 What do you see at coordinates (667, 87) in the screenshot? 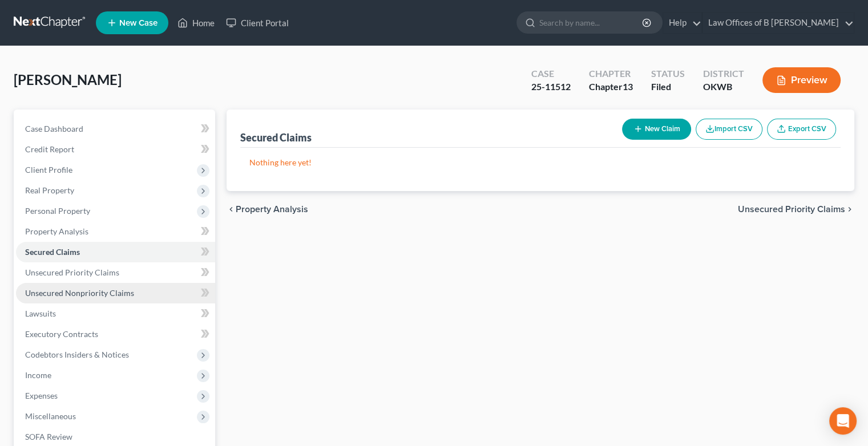
I see `div: Filed` at bounding box center [667, 87].